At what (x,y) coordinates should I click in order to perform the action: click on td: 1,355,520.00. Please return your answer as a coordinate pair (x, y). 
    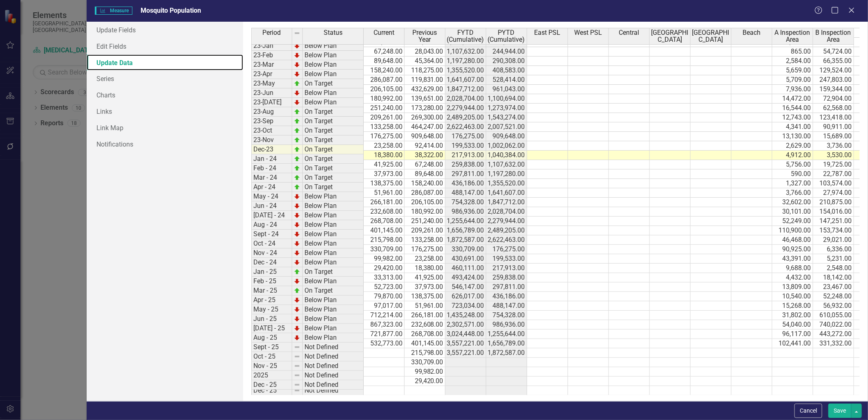
    Looking at the image, I should click on (506, 184).